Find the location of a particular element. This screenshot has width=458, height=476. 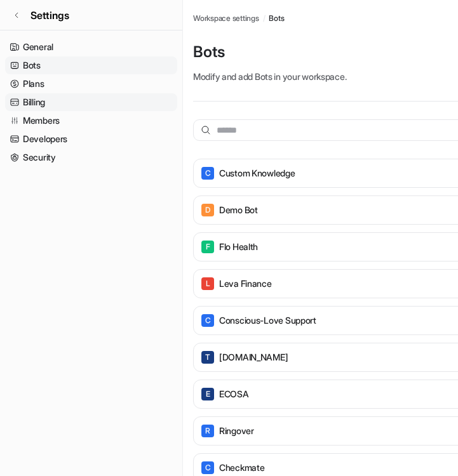

p: Demo bot is located at coordinates (238, 210).